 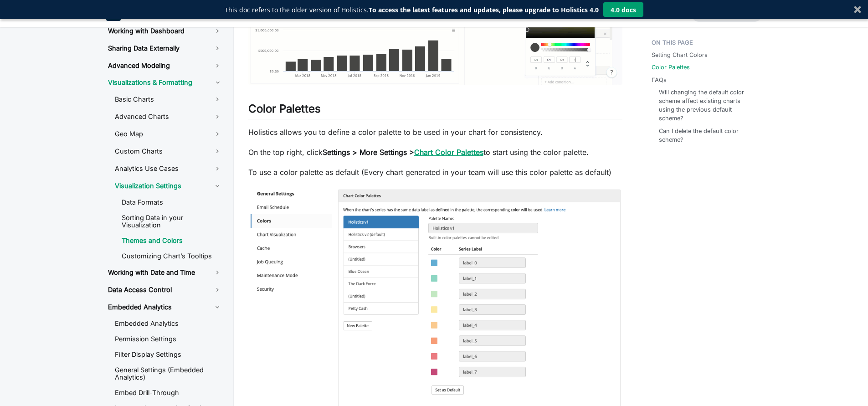 I want to click on a: Data Formats, so click(x=172, y=202).